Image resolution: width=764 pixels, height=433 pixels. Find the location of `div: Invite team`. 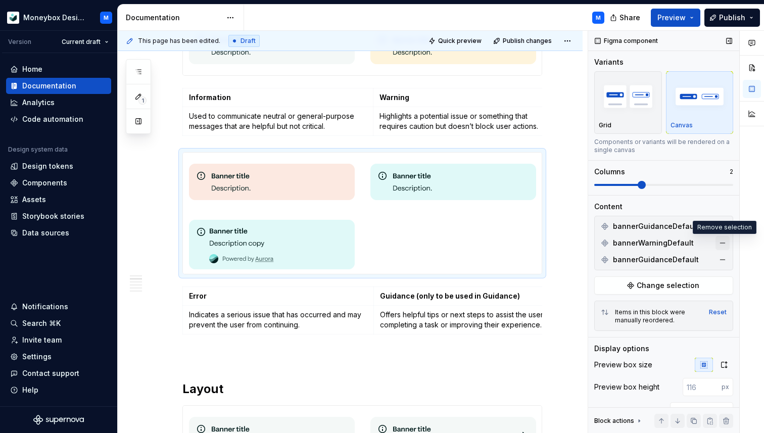

div: Invite team is located at coordinates (42, 340).